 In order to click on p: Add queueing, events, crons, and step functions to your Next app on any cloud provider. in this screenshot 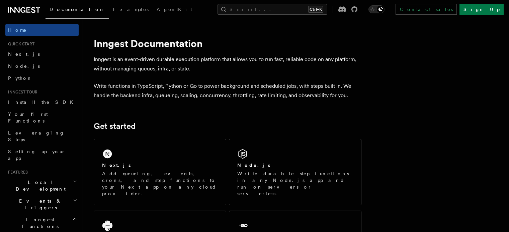, I will do `click(160, 184)`.